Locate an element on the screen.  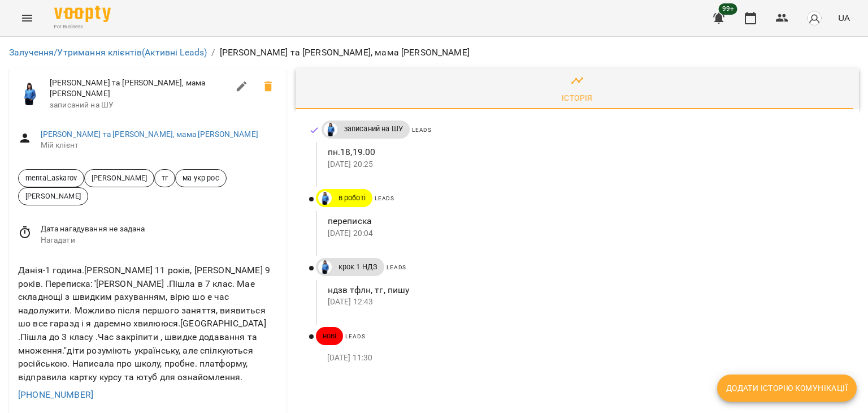
p: ндзв тфлн, тг, пишу is located at coordinates (584, 290).